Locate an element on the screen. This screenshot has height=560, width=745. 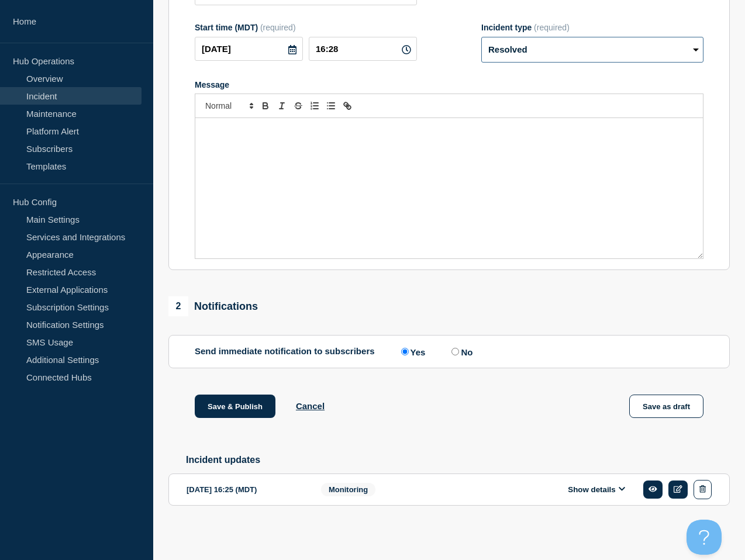
select: Incident type is located at coordinates (592, 50).